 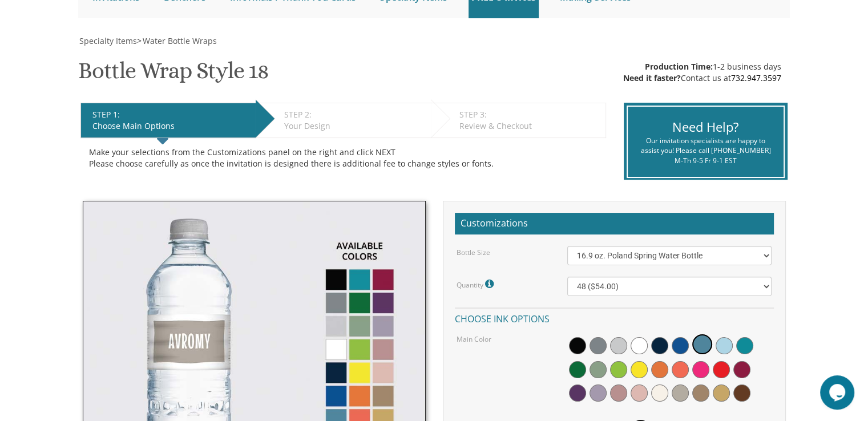 What do you see at coordinates (343, 158) in the screenshot?
I see `div: Make your selections from the Customizations panel on the right and click NEXT Please choose care...` at bounding box center [343, 158].